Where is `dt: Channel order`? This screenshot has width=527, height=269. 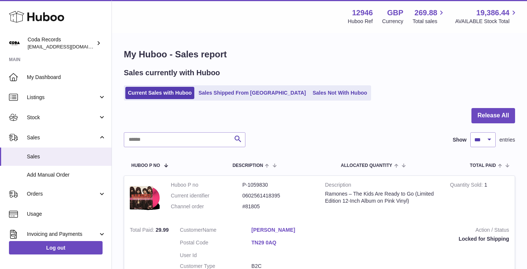 dt: Channel order is located at coordinates (206, 206).